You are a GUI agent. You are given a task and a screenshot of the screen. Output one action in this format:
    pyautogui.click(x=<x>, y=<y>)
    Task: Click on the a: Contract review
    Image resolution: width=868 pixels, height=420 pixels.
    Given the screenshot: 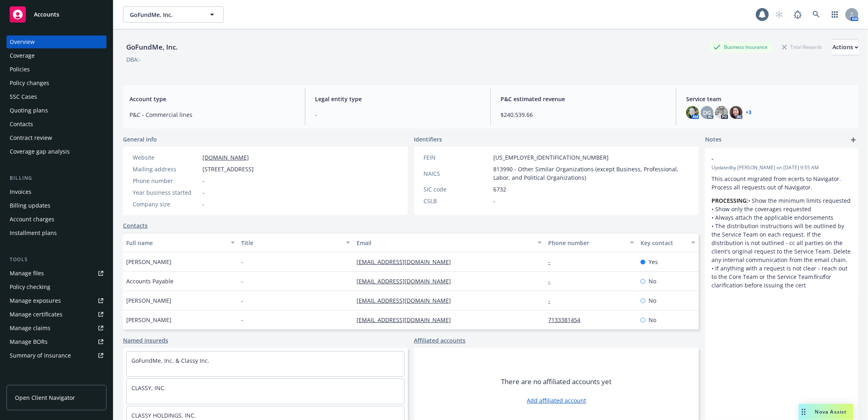 What is the action you would take?
    pyautogui.click(x=56, y=138)
    